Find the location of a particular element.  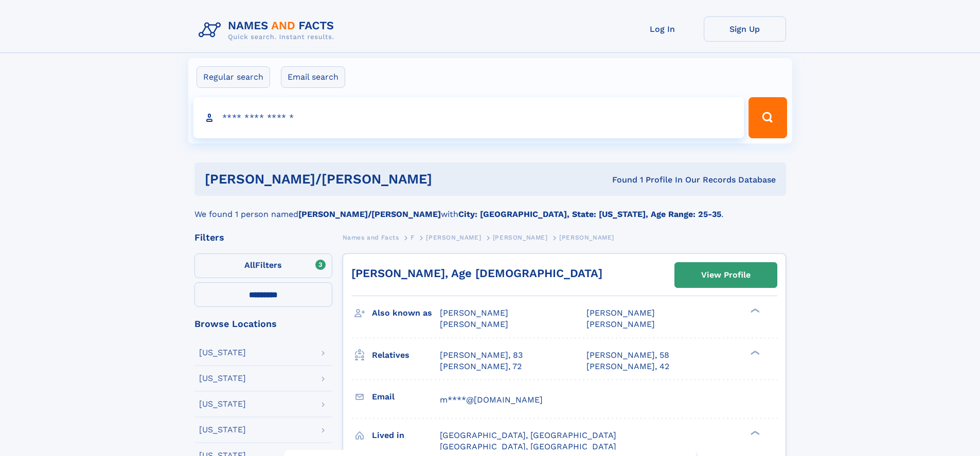

a: View Profile is located at coordinates (726, 275).